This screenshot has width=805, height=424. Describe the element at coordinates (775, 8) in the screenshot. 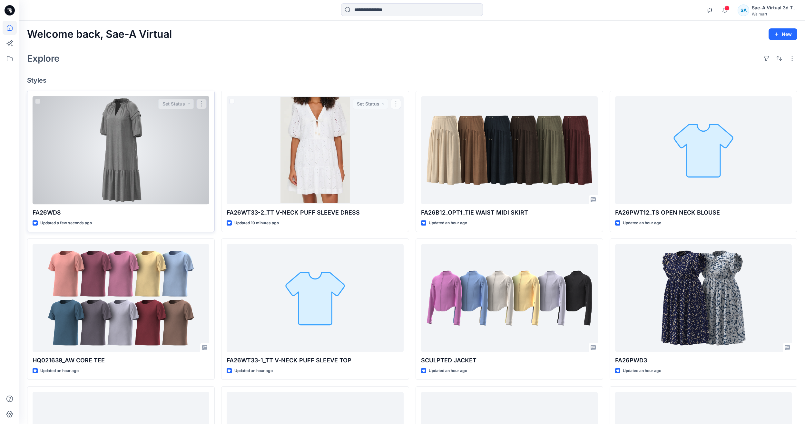

I see `div: Sae-A Virtual 3d Team` at that location.